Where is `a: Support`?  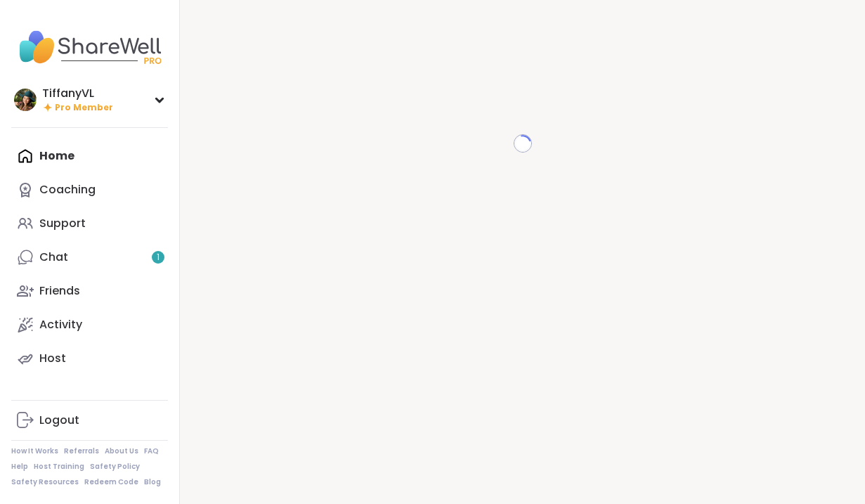 a: Support is located at coordinates (90, 223).